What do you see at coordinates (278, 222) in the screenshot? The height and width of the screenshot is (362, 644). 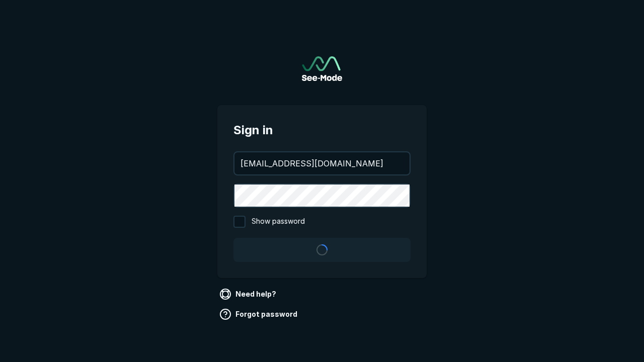 I see `span: Show password` at bounding box center [278, 222].